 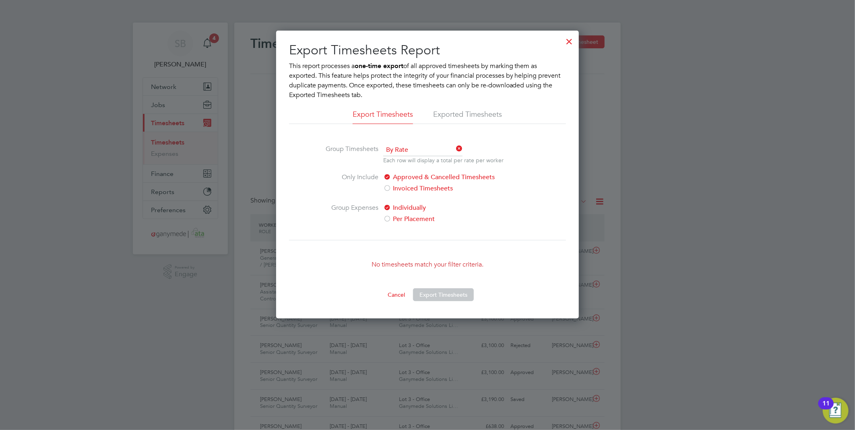 What do you see at coordinates (467, 117) in the screenshot?
I see `li: Exported Timesheets` at bounding box center [467, 117].